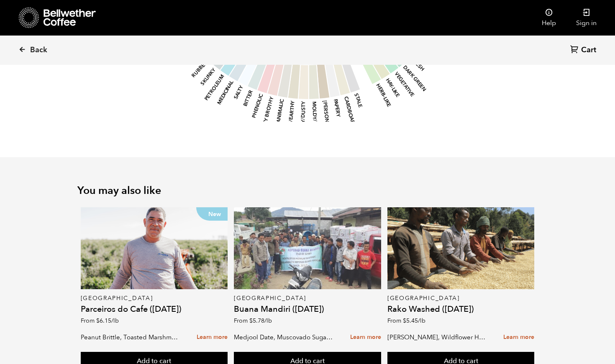  What do you see at coordinates (154, 248) in the screenshot?
I see `a: New` at bounding box center [154, 248].